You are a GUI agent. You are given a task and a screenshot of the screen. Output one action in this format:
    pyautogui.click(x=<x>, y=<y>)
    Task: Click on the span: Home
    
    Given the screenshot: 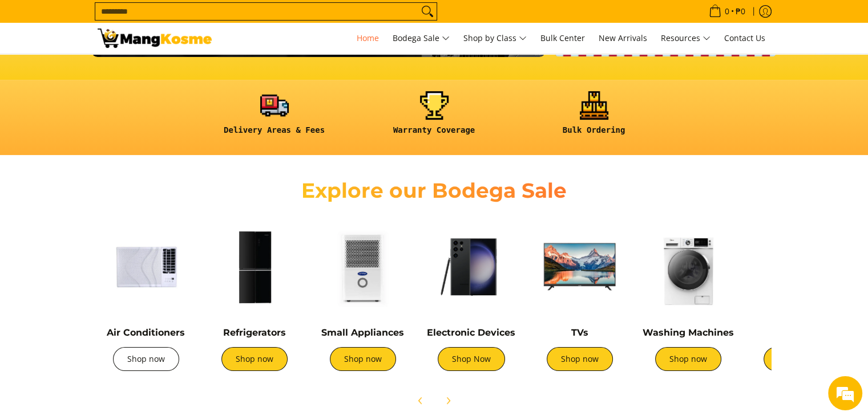 What is the action you would take?
    pyautogui.click(x=367, y=38)
    